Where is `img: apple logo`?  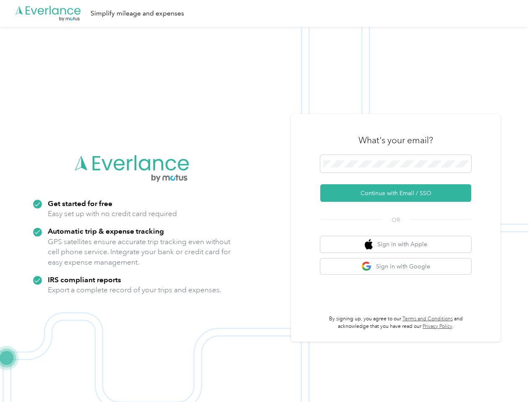 img: apple logo is located at coordinates (369, 244).